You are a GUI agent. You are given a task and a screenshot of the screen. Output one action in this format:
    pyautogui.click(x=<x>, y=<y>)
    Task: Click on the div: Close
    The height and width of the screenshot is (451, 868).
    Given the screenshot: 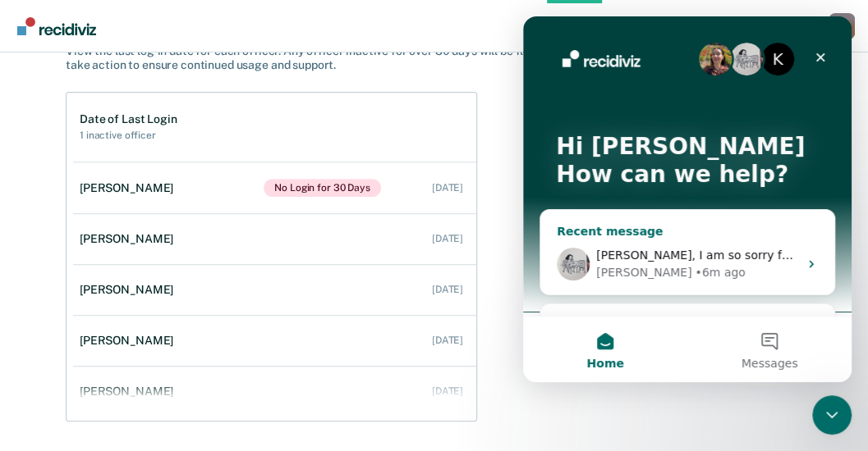 What is the action you would take?
    pyautogui.click(x=297, y=41)
    